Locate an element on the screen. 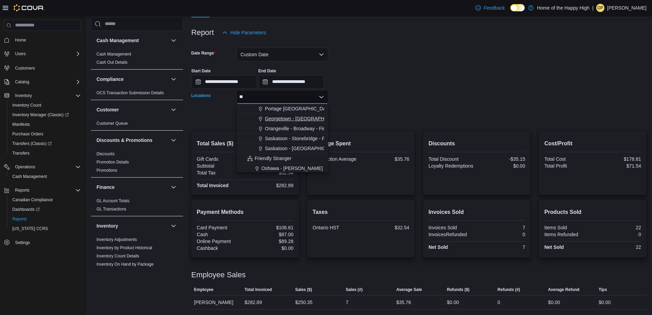 The height and width of the screenshot is (315, 652). span: Purchase Orders is located at coordinates (45, 134).